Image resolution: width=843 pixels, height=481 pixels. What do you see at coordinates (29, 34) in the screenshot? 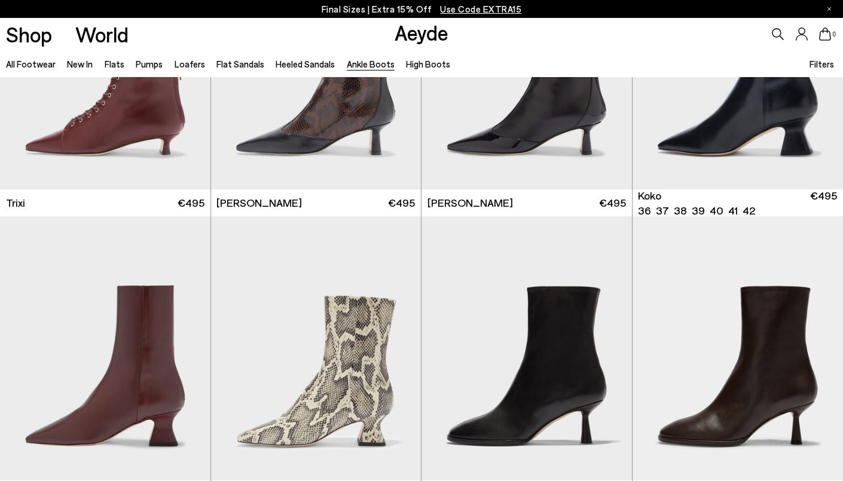
I see `a: Shop` at bounding box center [29, 34].